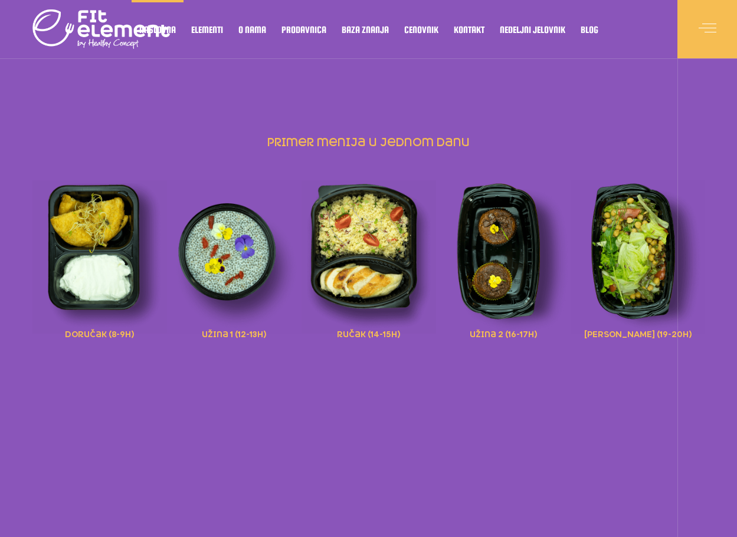 Image resolution: width=737 pixels, height=537 pixels. What do you see at coordinates (368, 333) in the screenshot?
I see `span: ručak (14-15h)` at bounding box center [368, 333].